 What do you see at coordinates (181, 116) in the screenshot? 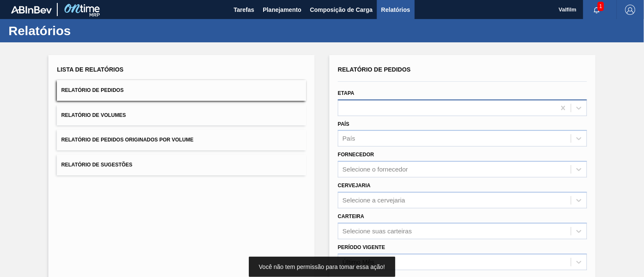
I see `button: Relatório de Volumes` at bounding box center [181, 116].